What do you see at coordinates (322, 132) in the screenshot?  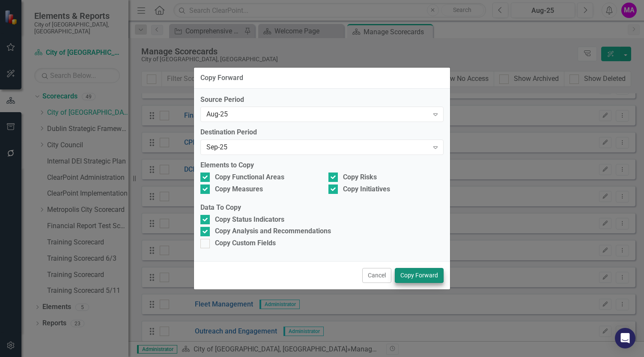 I see `label: Destination Period` at bounding box center [322, 132].